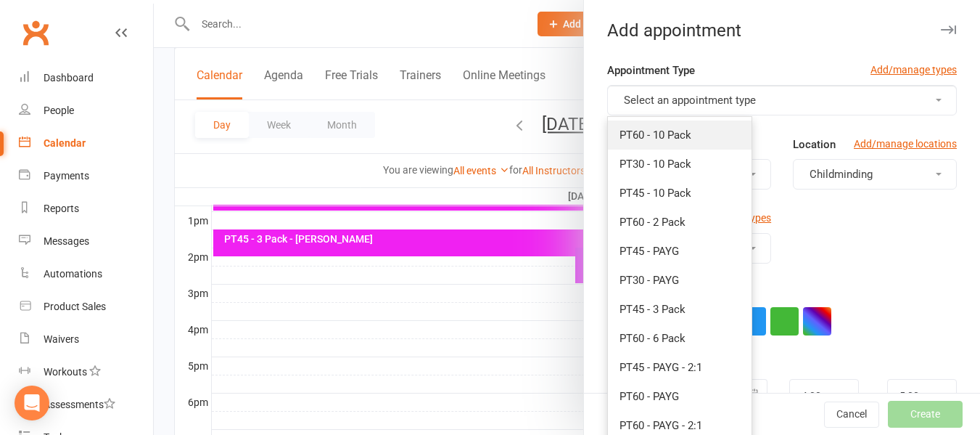 The width and height of the screenshot is (980, 435). Describe the element at coordinates (652, 222) in the screenshot. I see `span: PT60 - 2 Pack` at that location.